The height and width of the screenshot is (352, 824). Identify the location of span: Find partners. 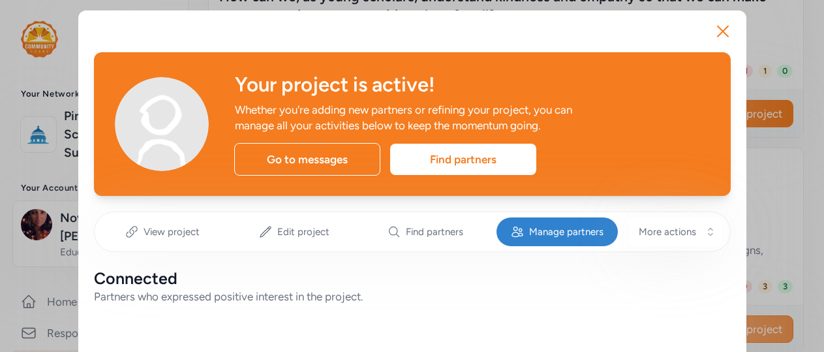
(435, 232).